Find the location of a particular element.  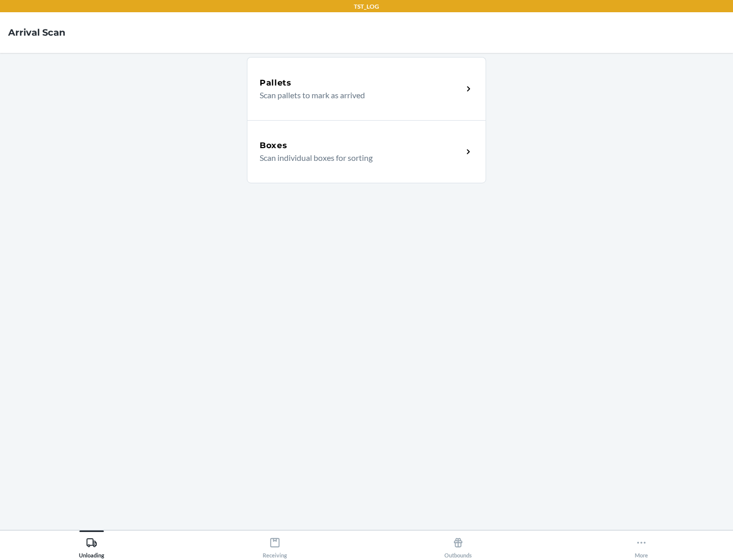

h4: Arrival Scan is located at coordinates (37, 33).